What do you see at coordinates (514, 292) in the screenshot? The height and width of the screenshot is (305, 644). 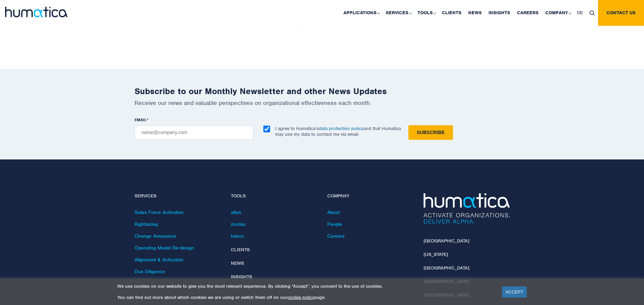 I see `a: ACCEPT` at bounding box center [514, 292].